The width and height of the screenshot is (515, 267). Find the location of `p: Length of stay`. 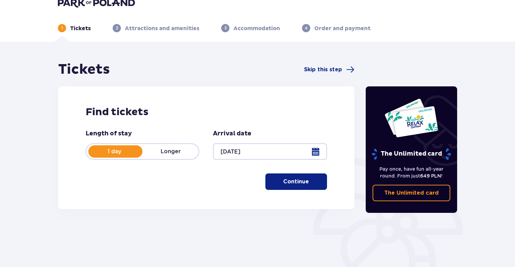

p: Length of stay is located at coordinates (109, 134).